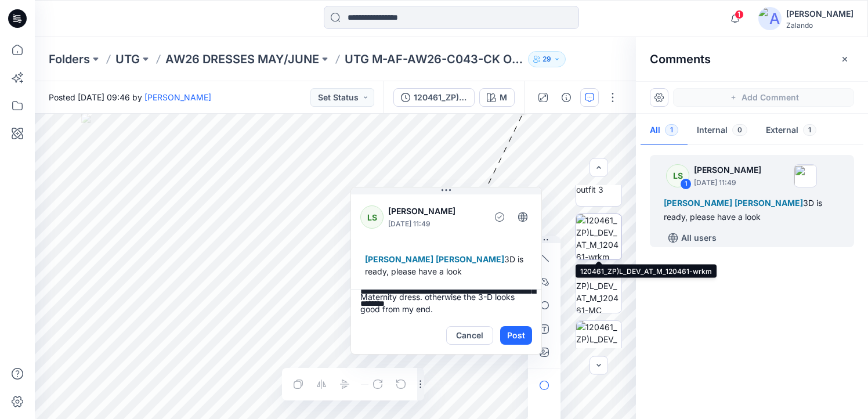  What do you see at coordinates (770, 18) in the screenshot?
I see `img: avatar` at bounding box center [770, 18].